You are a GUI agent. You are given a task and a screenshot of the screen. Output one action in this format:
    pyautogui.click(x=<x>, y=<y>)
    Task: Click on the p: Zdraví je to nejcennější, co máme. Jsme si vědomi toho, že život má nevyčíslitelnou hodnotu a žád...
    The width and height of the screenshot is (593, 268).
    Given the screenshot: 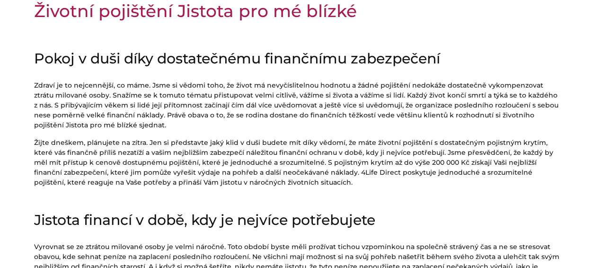 What is the action you would take?
    pyautogui.click(x=297, y=105)
    